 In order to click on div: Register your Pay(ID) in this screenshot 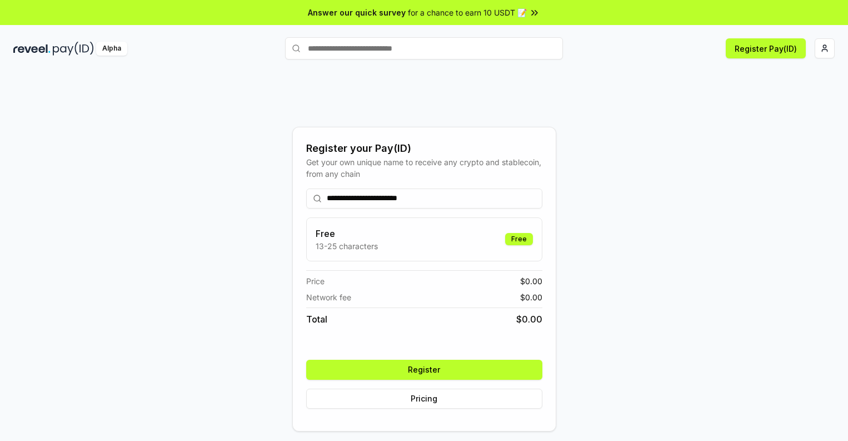, I will do `click(424, 148)`.